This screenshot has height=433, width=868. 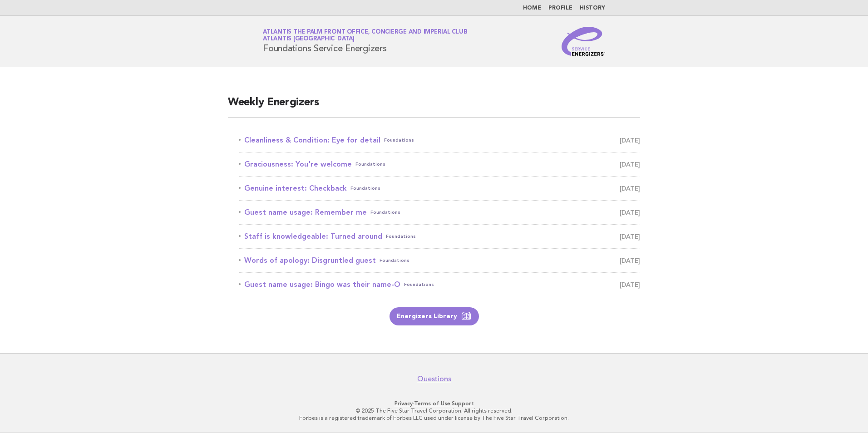 I want to click on a: Profile, so click(x=560, y=8).